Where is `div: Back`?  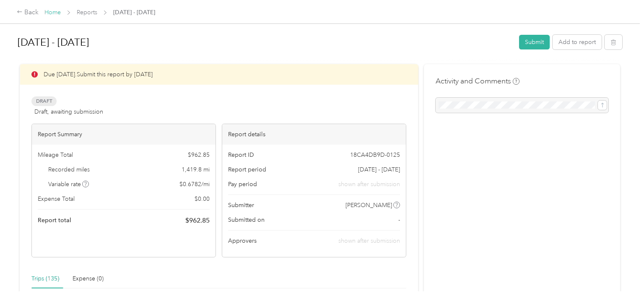 div: Back is located at coordinates (28, 12).